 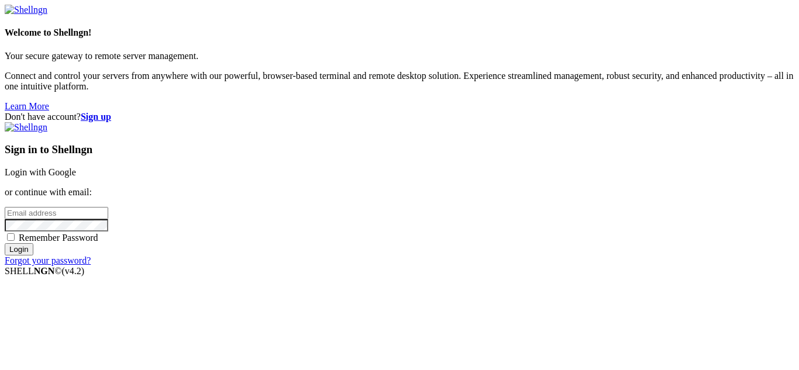 I want to click on a: Forgot your password?, so click(x=47, y=260).